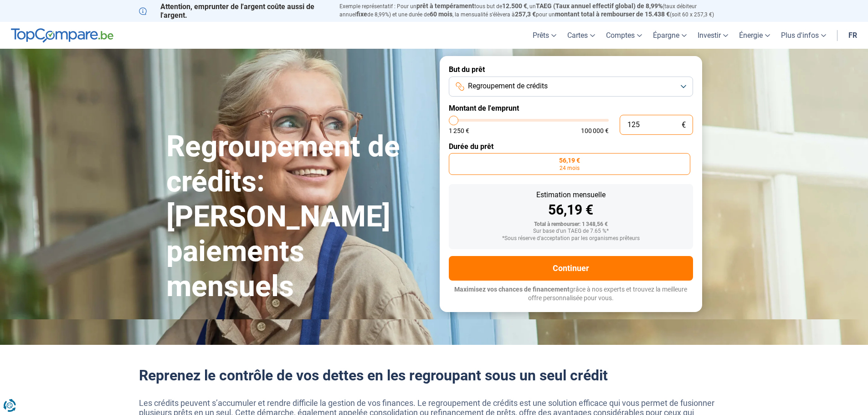 The height and width of the screenshot is (415, 868). I want to click on a: Énergie, so click(755, 35).